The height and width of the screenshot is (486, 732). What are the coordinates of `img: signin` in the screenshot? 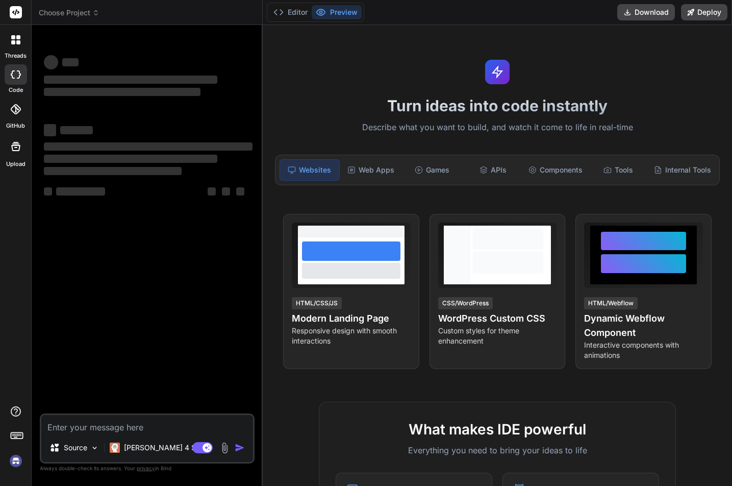 It's located at (16, 461).